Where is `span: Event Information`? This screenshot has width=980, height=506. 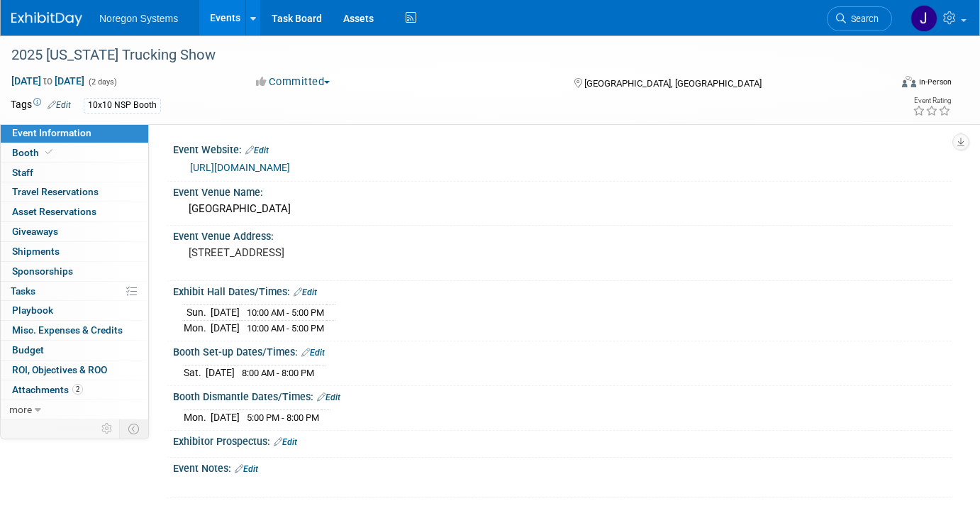
span: Event Information is located at coordinates (51, 133).